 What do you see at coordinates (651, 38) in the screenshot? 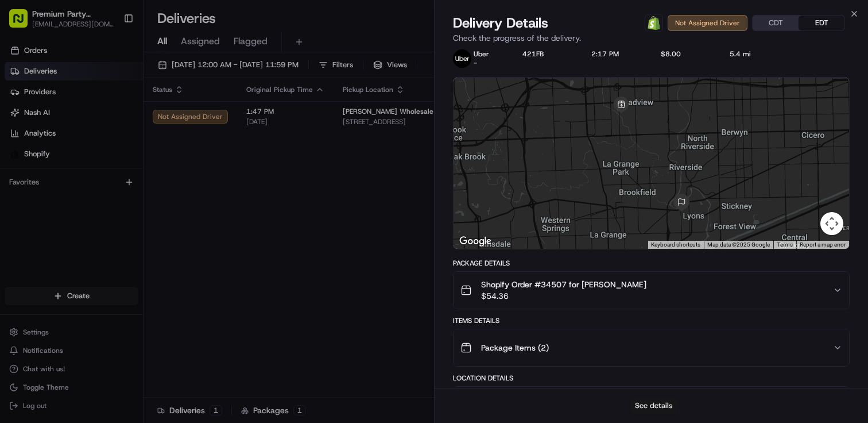
I see `p: Check the progress of the delivery.` at bounding box center [651, 38].